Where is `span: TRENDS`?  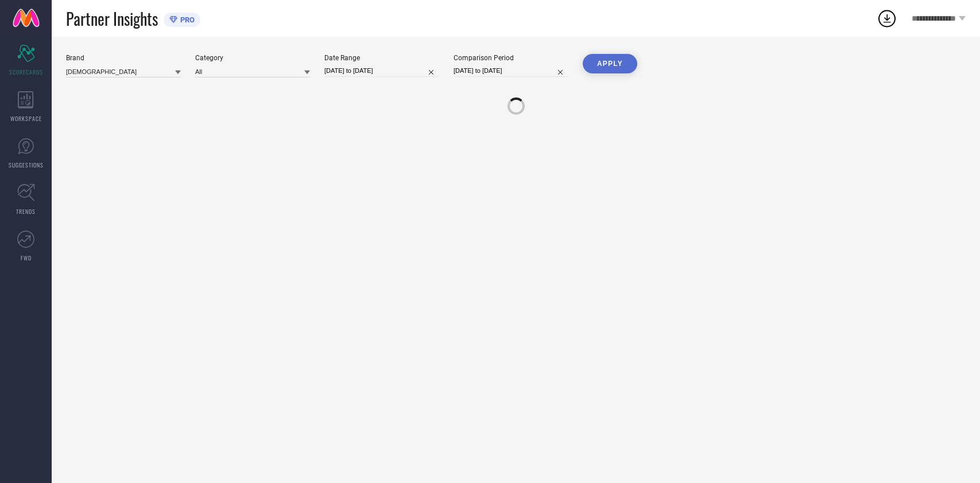 span: TRENDS is located at coordinates (26, 211).